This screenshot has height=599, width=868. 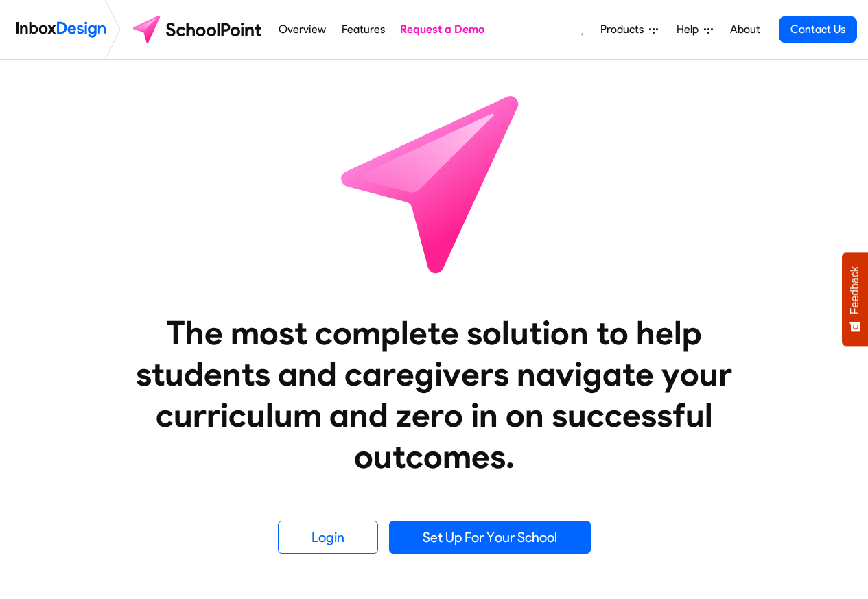 What do you see at coordinates (855, 299) in the screenshot?
I see `button: Feedback - Show survey` at bounding box center [855, 299].